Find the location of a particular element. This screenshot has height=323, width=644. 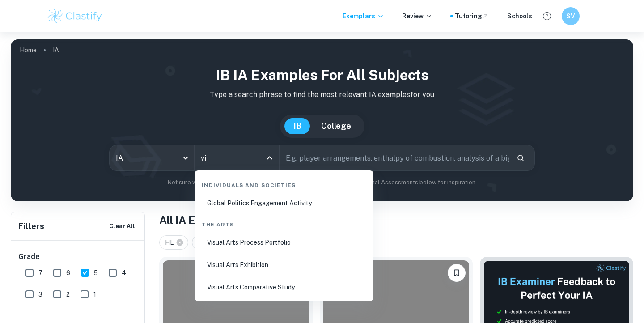

div: The Arts is located at coordinates (284, 223).